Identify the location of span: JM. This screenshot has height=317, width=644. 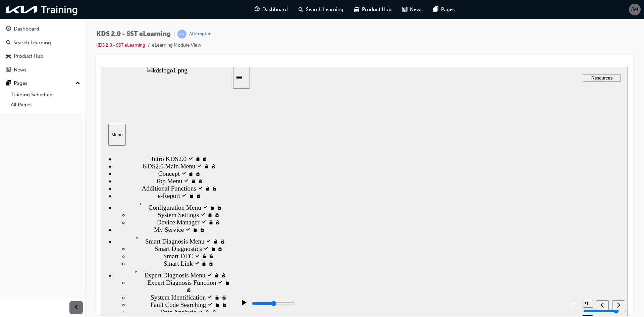
(634, 10).